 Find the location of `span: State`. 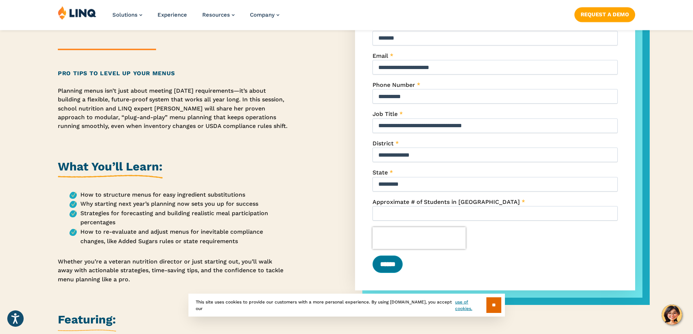

span: State is located at coordinates (380, 172).